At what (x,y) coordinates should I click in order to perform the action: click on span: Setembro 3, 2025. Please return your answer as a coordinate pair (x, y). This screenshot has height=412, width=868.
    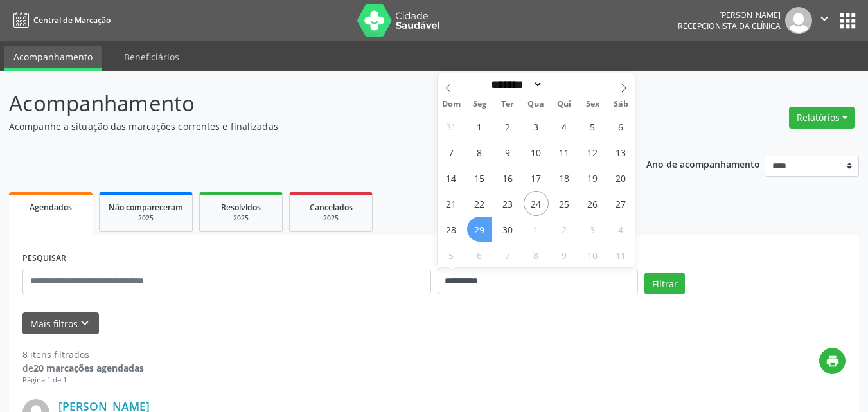
    Looking at the image, I should click on (536, 126).